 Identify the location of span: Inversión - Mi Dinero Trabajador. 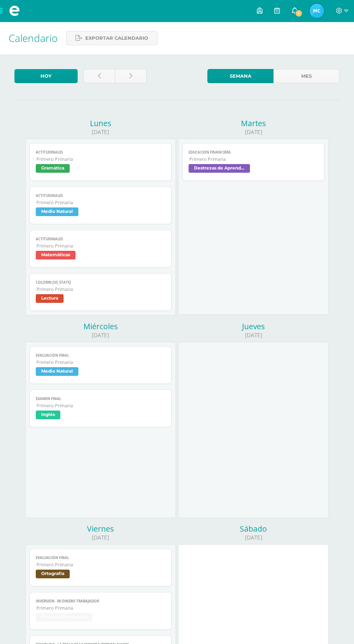
(101, 601).